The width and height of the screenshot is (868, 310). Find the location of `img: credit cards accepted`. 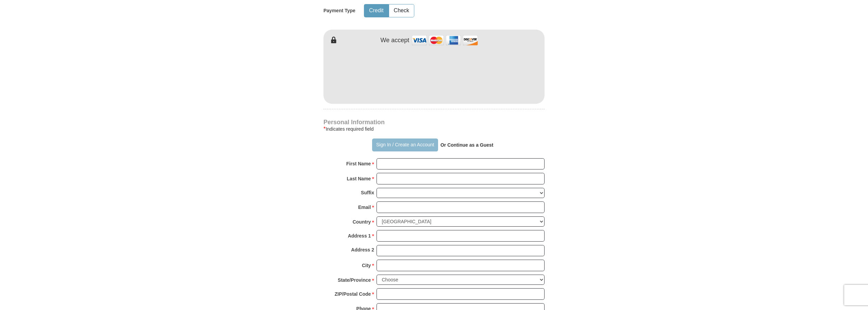

img: credit cards accepted is located at coordinates (445, 40).